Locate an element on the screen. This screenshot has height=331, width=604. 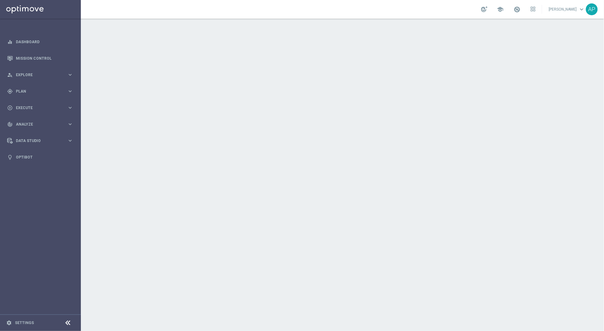
div: Mission Control is located at coordinates (40, 58).